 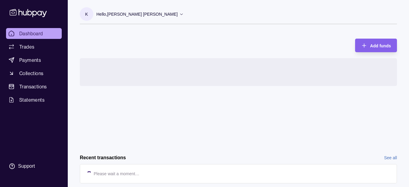 I want to click on h2: Recent transactions, so click(x=103, y=158).